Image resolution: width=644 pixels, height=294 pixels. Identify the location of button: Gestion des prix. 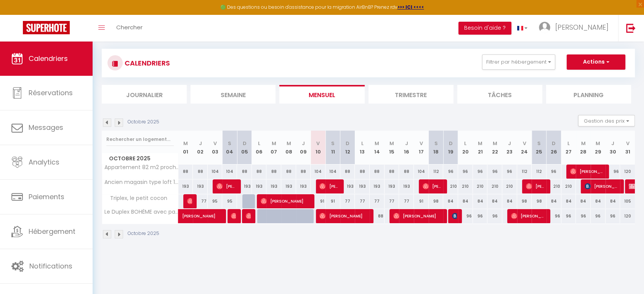
(606, 121).